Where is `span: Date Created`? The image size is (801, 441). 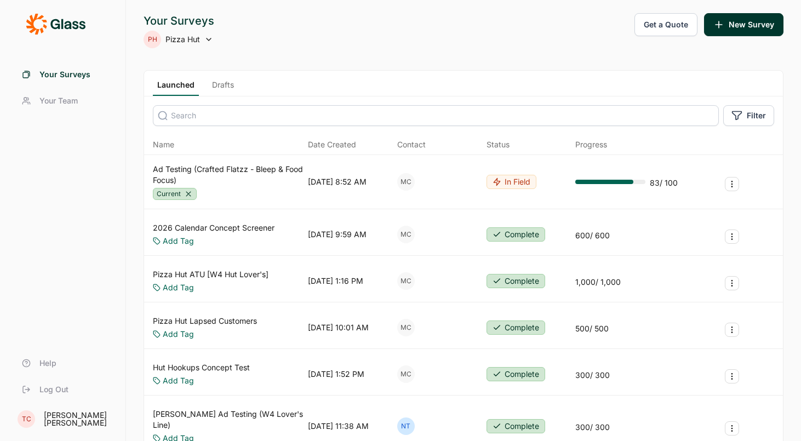
span: Date Created is located at coordinates (332, 145).